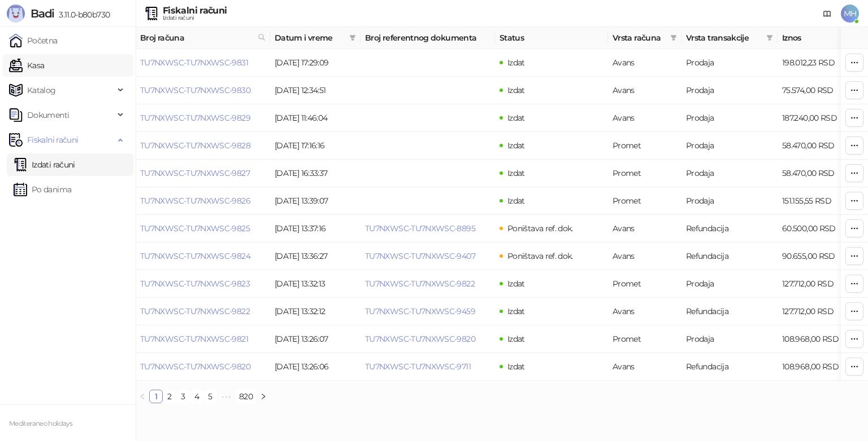 Image resolution: width=868 pixels, height=441 pixels. I want to click on a: TU7NXWSC-TU7NXWSC-9711, so click(417, 367).